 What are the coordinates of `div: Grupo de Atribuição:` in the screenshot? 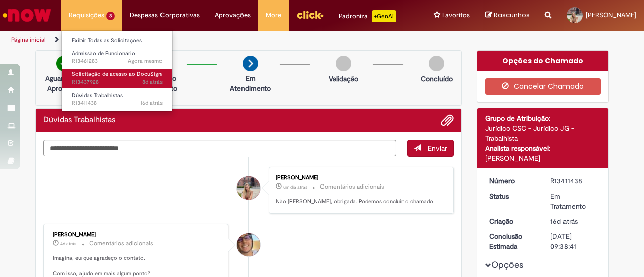 It's located at (543, 118).